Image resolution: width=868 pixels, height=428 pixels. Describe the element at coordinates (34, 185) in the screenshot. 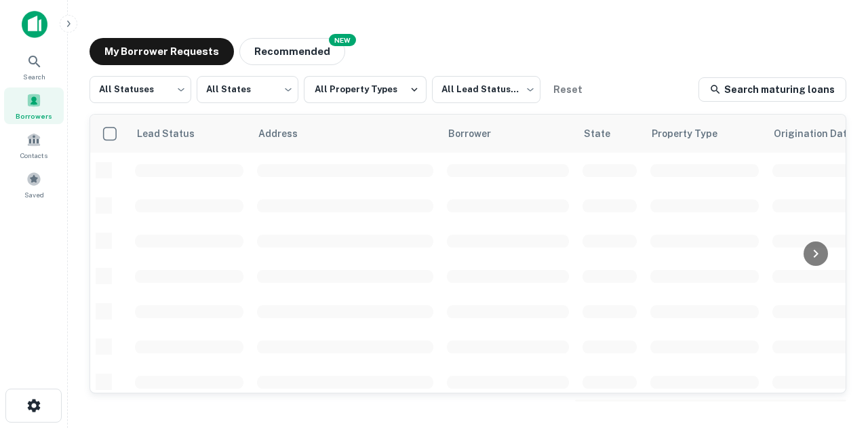

I see `div: Saved` at that location.